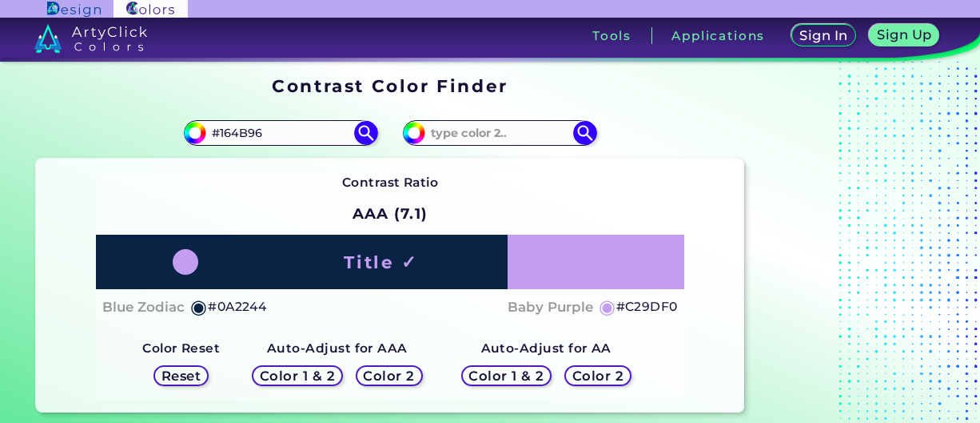 Image resolution: width=980 pixels, height=423 pixels. Describe the element at coordinates (90, 38) in the screenshot. I see `img: logo_artyclick_colors_white.svg` at that location.